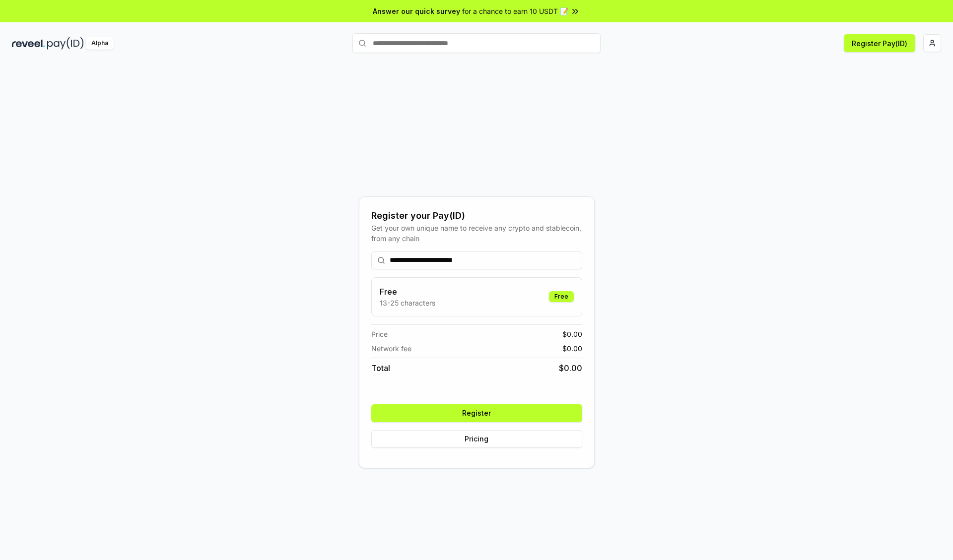  Describe the element at coordinates (476, 233) in the screenshot. I see `div: Get your own unique name to receive any crypto and stablecoin, from any chain` at that location.